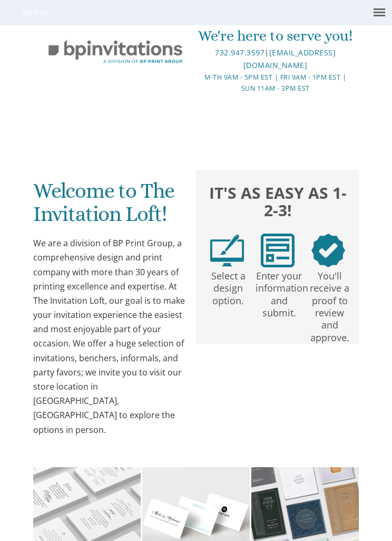  What do you see at coordinates (109, 206) in the screenshot?
I see `h1: Welcome to The Invitation Loft!` at bounding box center [109, 206].